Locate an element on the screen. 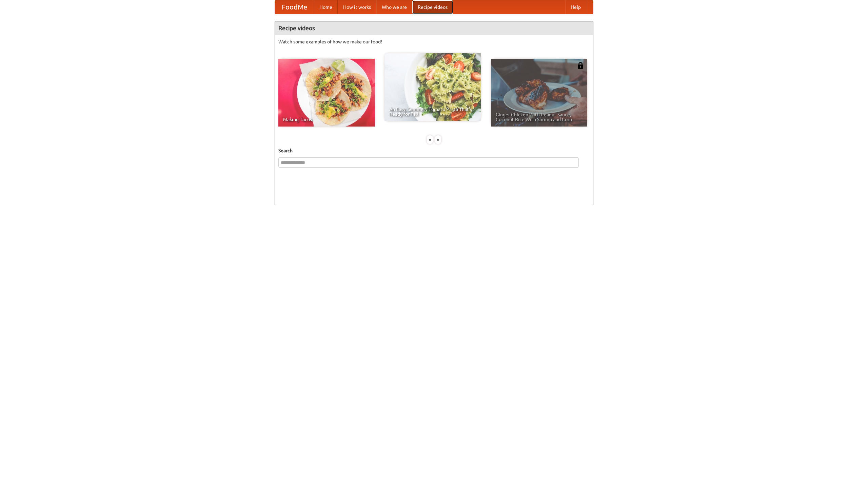 The image size is (868, 480). span: An Easy, Summery Tomato Pasta That's Ready for Fall is located at coordinates (433, 112).